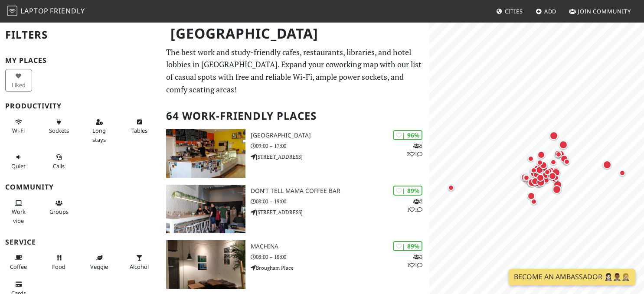 Image resolution: width=644 pixels, height=294 pixels. Describe the element at coordinates (80, 242) in the screenshot. I see `h3: Service` at that location.